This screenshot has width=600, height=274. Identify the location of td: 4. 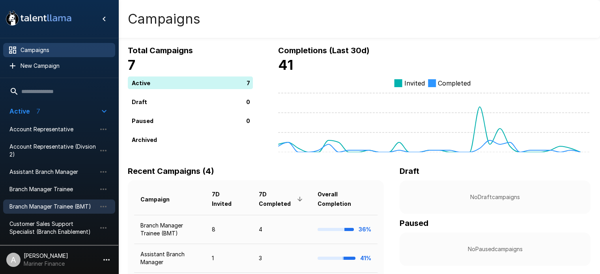
(282, 229).